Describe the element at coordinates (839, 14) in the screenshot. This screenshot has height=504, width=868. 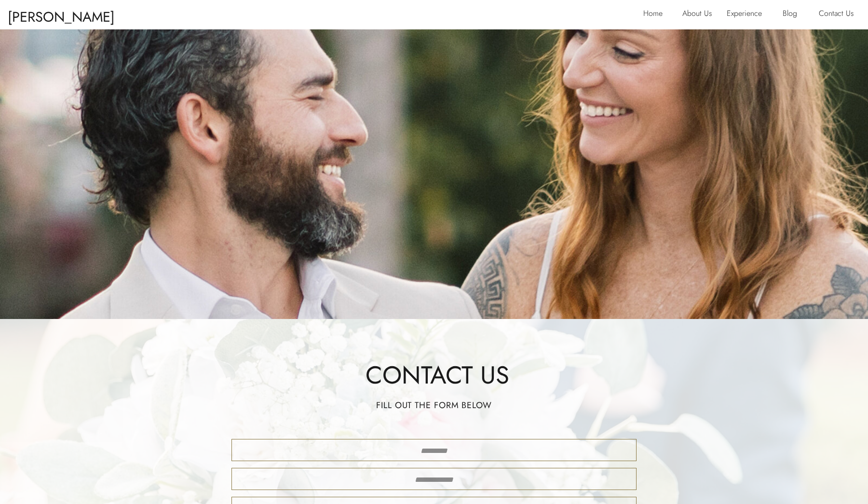
I see `a: Contact Us` at that location.